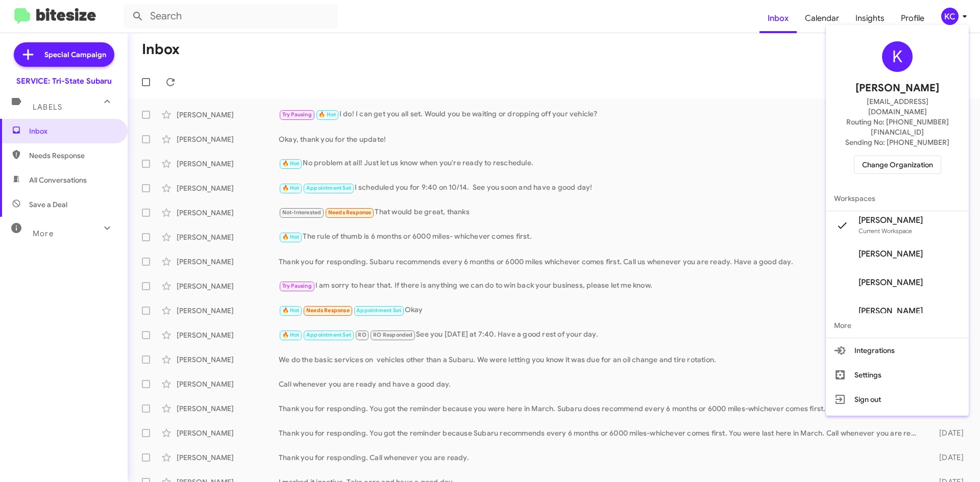 The image size is (980, 482). Describe the element at coordinates (897, 164) in the screenshot. I see `span: Change Organization` at that location.